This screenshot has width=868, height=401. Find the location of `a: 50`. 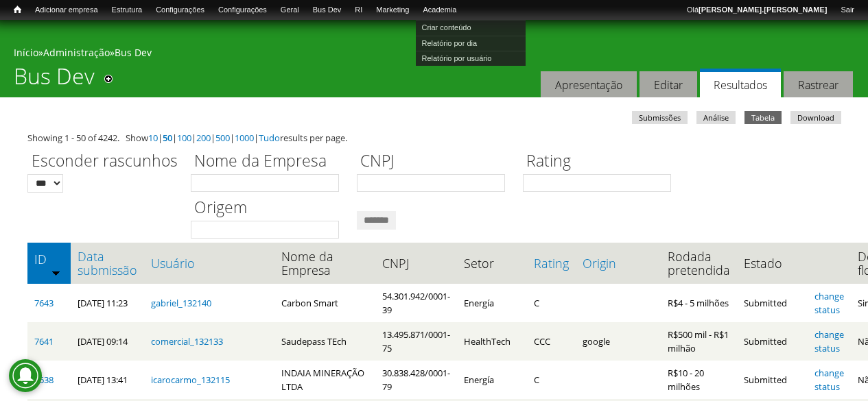

a: 50 is located at coordinates (168, 138).